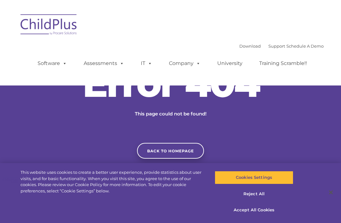  I want to click on a: University, so click(230, 63).